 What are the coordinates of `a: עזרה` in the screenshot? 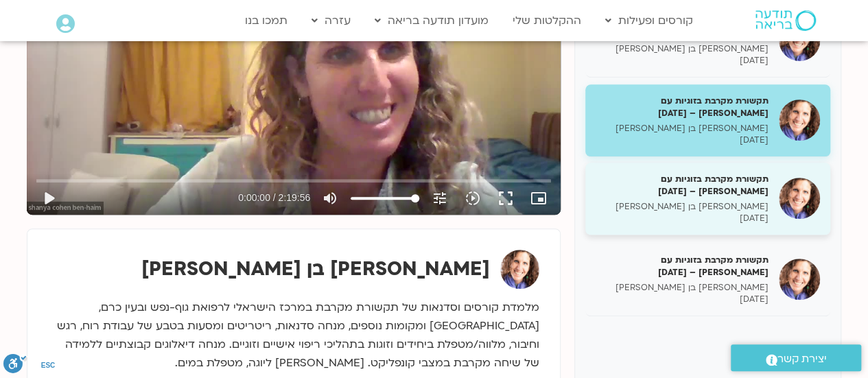 It's located at (331, 20).